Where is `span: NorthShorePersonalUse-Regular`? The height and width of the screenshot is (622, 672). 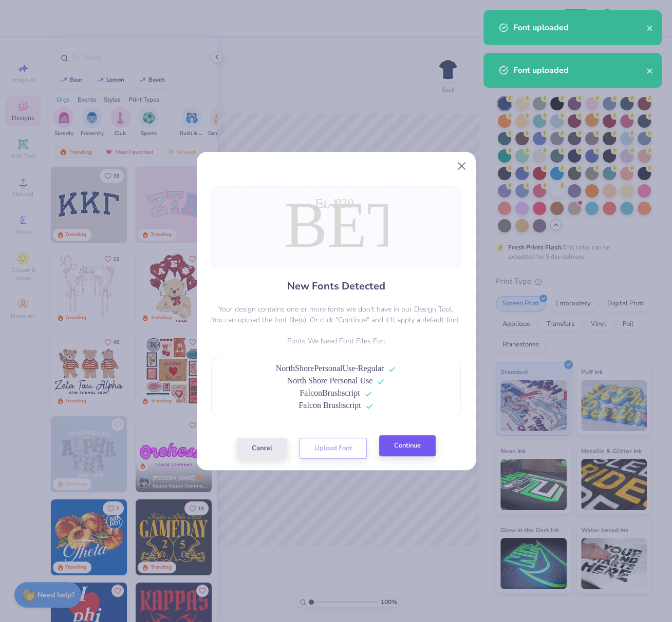
span: NorthShorePersonalUse-Regular is located at coordinates (330, 368).